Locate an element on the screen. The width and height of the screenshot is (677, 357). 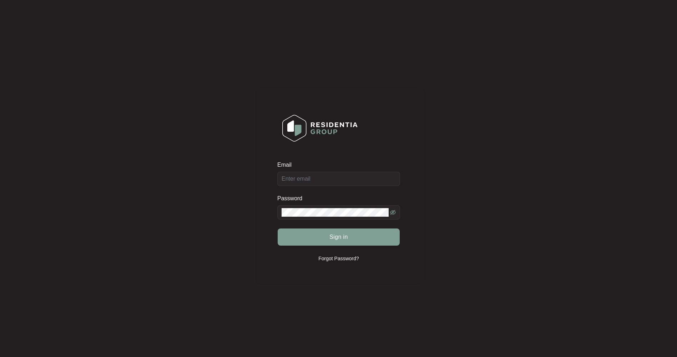
span: eye-invisible is located at coordinates (393, 212).